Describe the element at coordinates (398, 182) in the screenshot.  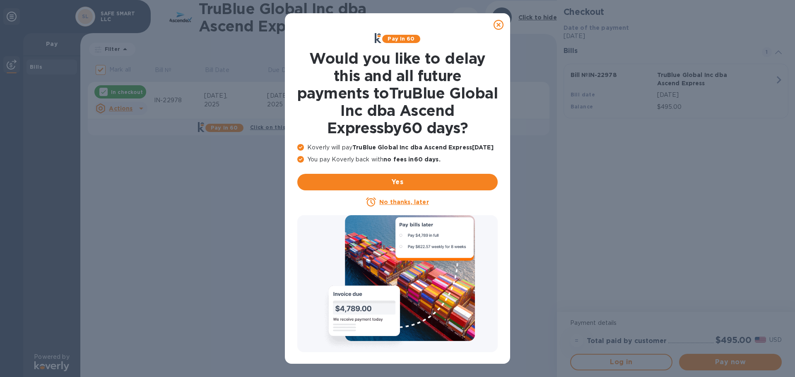
I see `button: Yes` at that location.